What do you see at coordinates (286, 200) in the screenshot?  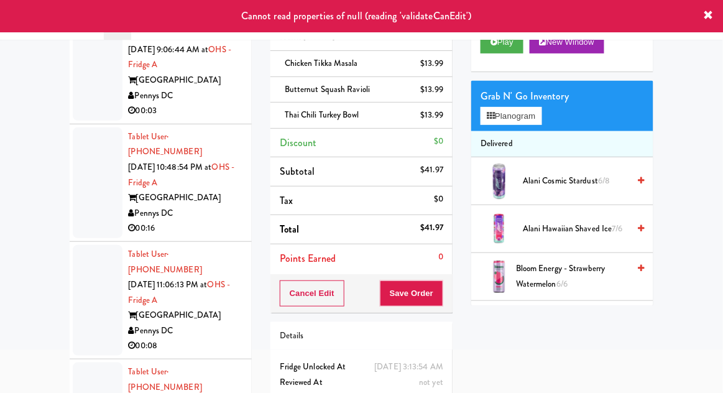 I see `span: Tax` at bounding box center [286, 200].